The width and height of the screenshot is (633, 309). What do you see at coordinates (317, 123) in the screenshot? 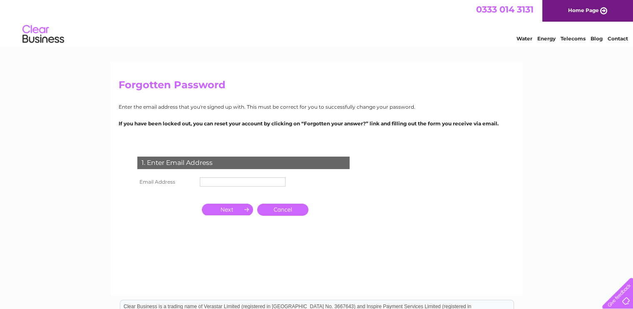
I see `p: If you have been locked out, you can reset your account by clicking on “Forgotten your answer?” l...` at bounding box center [317, 123].